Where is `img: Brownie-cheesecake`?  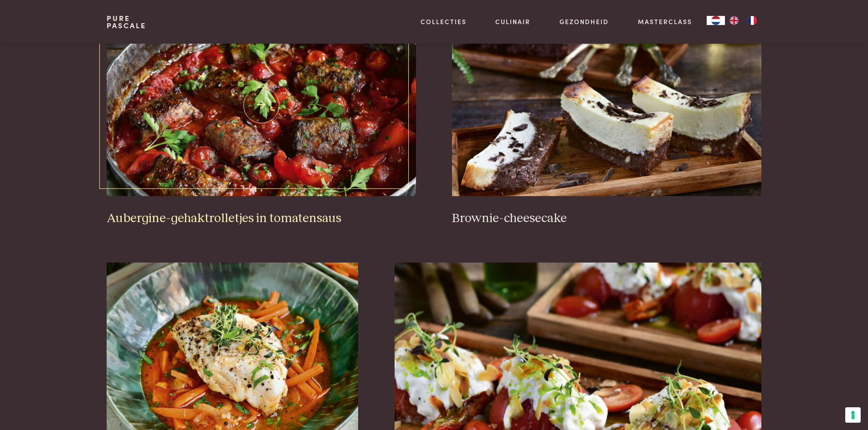 img: Brownie-cheesecake is located at coordinates (606, 105).